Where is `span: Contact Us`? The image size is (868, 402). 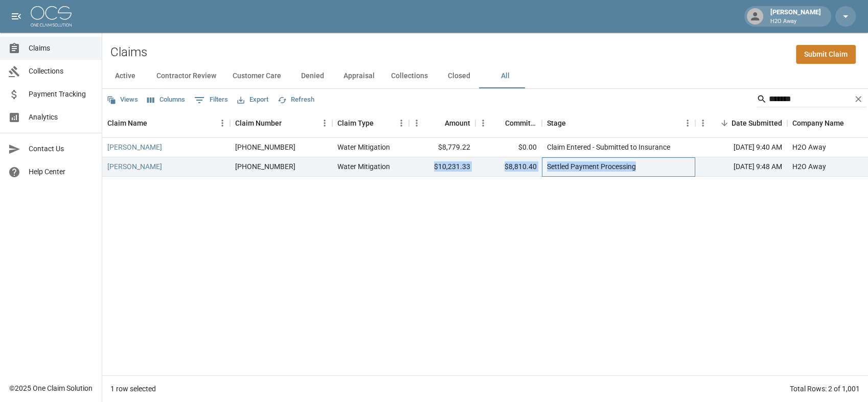
span: Contact Us is located at coordinates (61, 148).